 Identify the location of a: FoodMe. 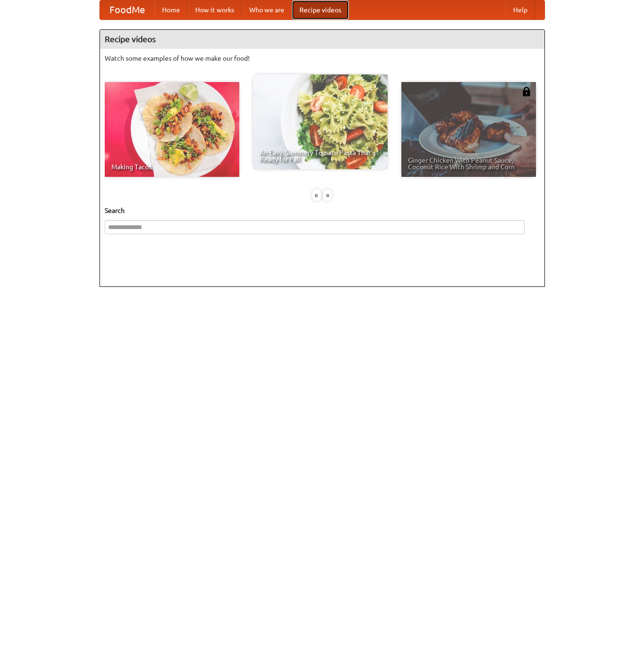
(127, 10).